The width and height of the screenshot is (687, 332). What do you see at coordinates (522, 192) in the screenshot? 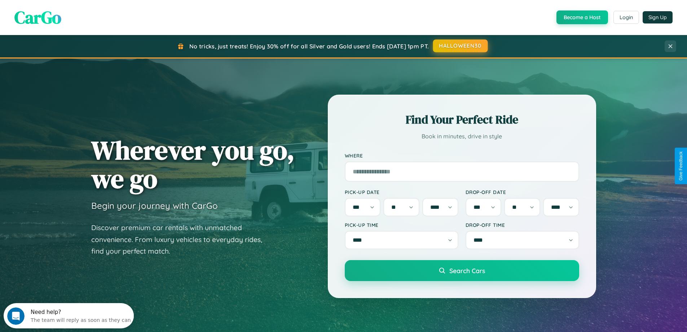
I see `label: Drop-off Date` at bounding box center [522, 192].